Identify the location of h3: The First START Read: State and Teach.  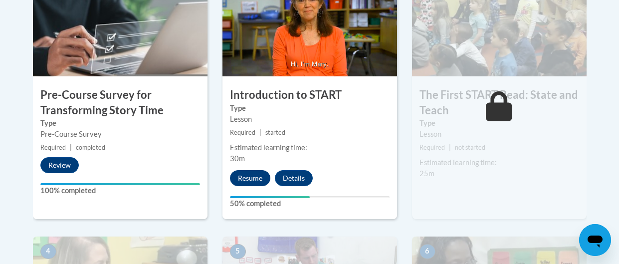
(499, 103).